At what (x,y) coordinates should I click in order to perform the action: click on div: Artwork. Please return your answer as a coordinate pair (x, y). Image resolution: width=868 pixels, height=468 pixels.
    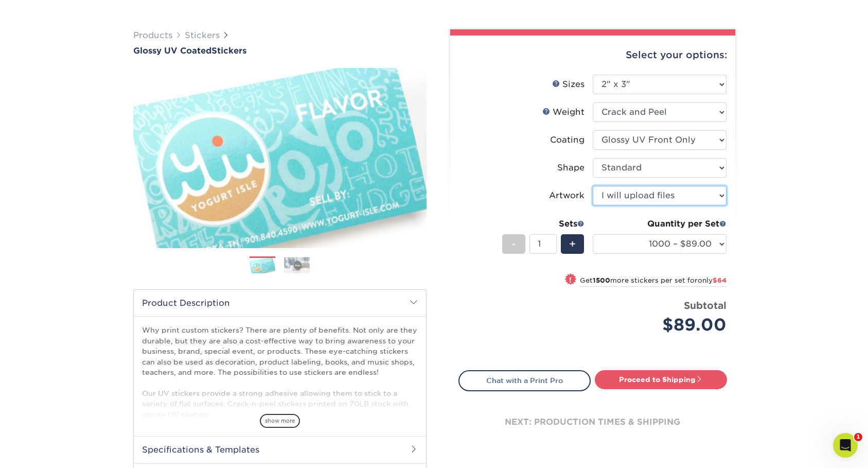
    Looking at the image, I should click on (566, 196).